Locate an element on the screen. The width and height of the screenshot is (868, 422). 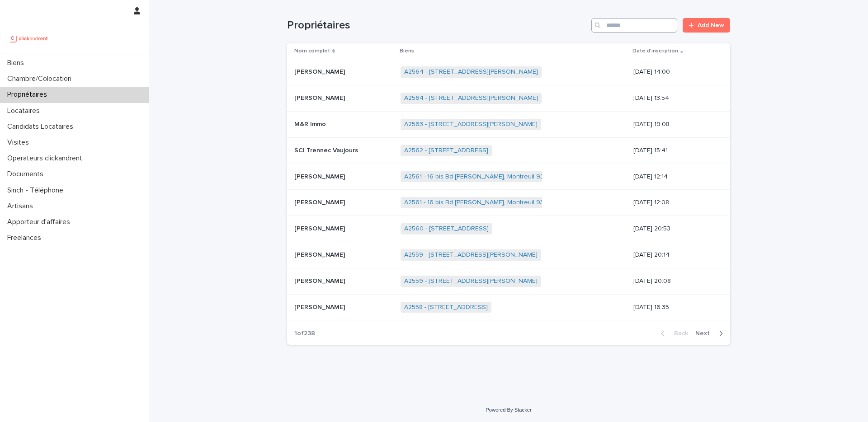
span: Back is located at coordinates (678, 333).